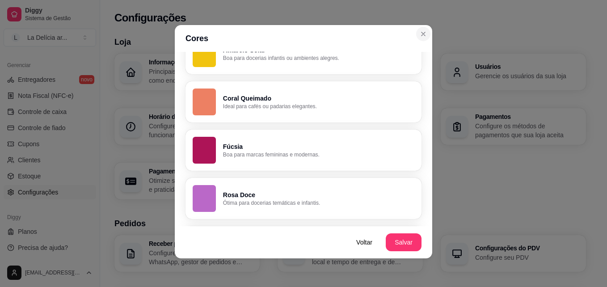 This screenshot has width=607, height=287. What do you see at coordinates (318, 203) in the screenshot?
I see `p: Ótima para docerias temáticas e infantis.` at bounding box center [318, 203].